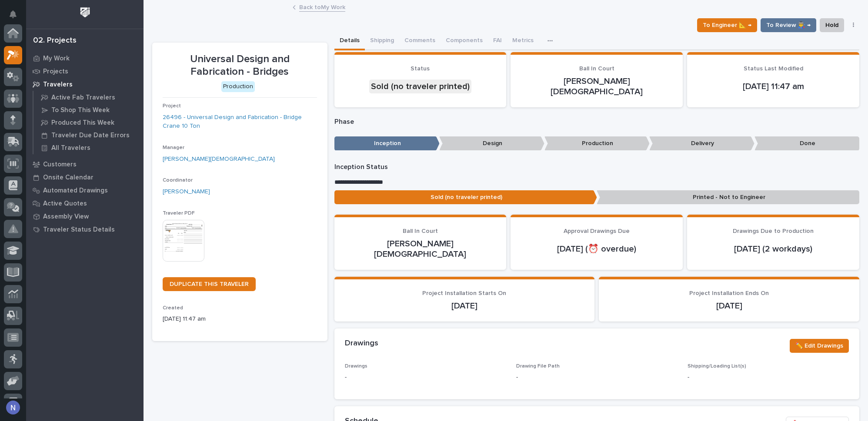 Image resolution: width=868 pixels, height=421 pixels. What do you see at coordinates (13, 14) in the screenshot?
I see `button: Notifications` at bounding box center [13, 14].